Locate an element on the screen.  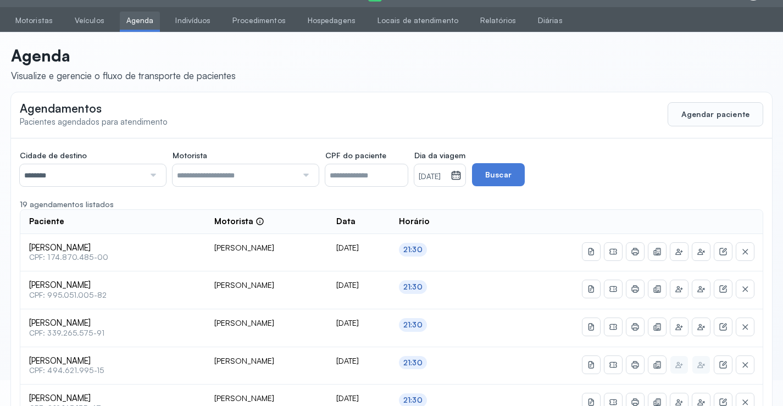
p: Agenda is located at coordinates (123, 56).